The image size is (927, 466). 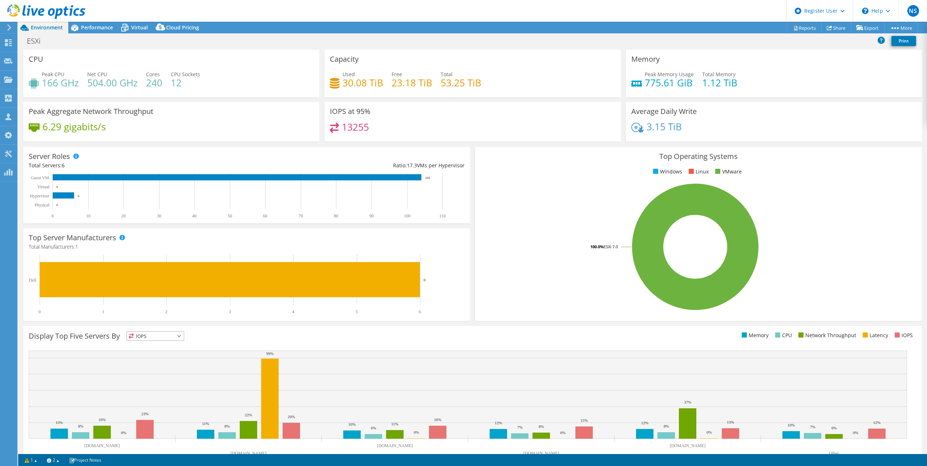 What do you see at coordinates (336, 216) in the screenshot?
I see `text: 80` at bounding box center [336, 216].